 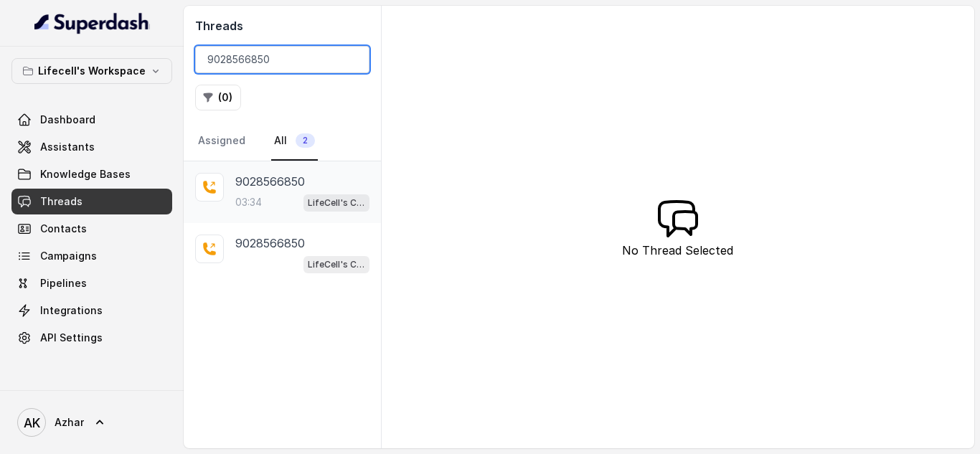 I want to click on input: Search by Call ID or Phone Number, so click(x=282, y=60).